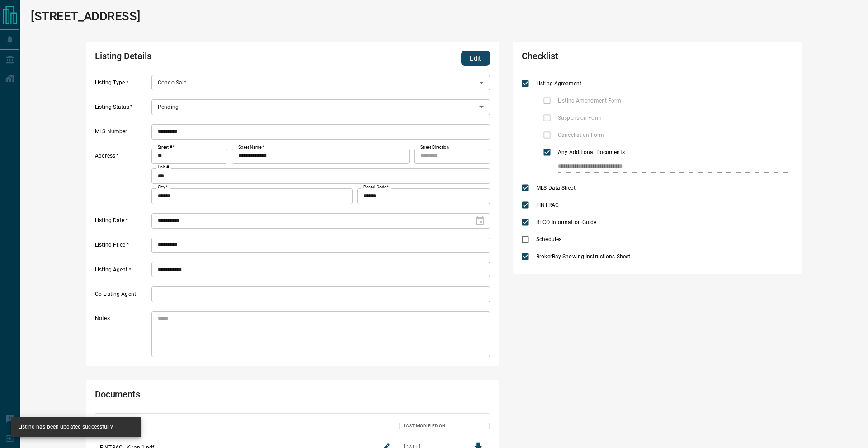 The image size is (868, 448). Describe the element at coordinates (166, 147) in the screenshot. I see `label: Street #` at that location.